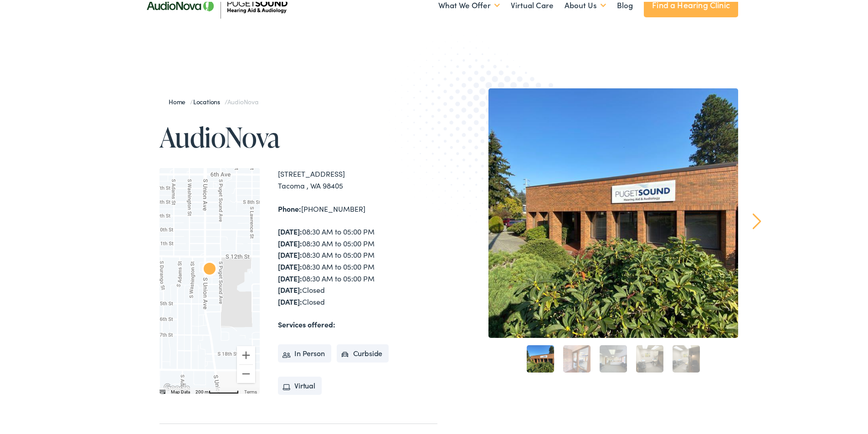 The height and width of the screenshot is (434, 868). What do you see at coordinates (176, 386) in the screenshot?
I see `img: Google` at bounding box center [176, 386].